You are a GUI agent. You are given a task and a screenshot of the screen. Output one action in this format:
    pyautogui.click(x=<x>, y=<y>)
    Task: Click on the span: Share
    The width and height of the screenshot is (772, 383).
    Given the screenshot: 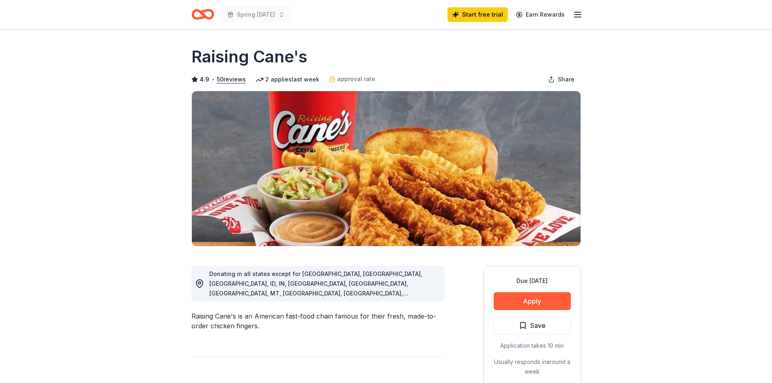 What is the action you would take?
    pyautogui.click(x=566, y=80)
    